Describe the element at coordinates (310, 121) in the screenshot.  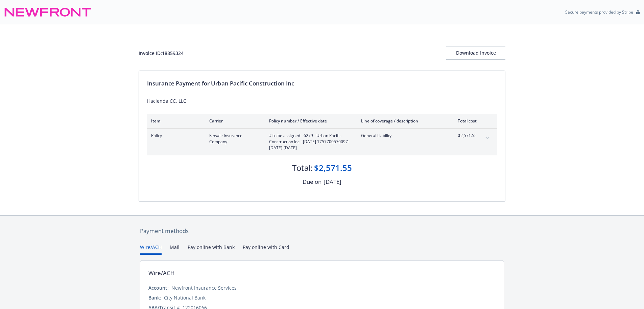
I see `div: Policy number / Effective date` at that location.